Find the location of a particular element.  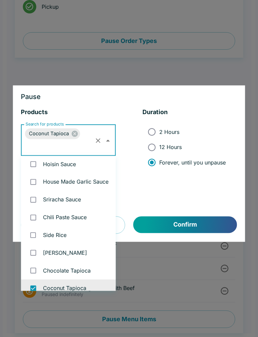

span: Coconut Tapioca is located at coordinates (49, 134).